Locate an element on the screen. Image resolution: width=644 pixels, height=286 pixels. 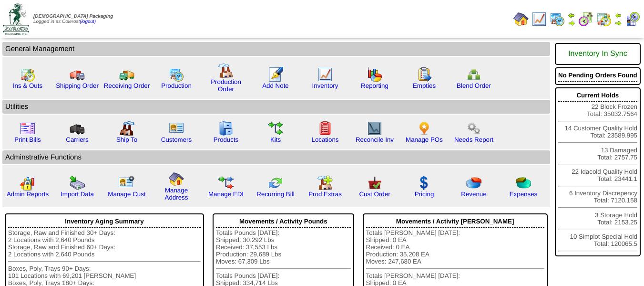
a: Print Bills is located at coordinates (28, 140).